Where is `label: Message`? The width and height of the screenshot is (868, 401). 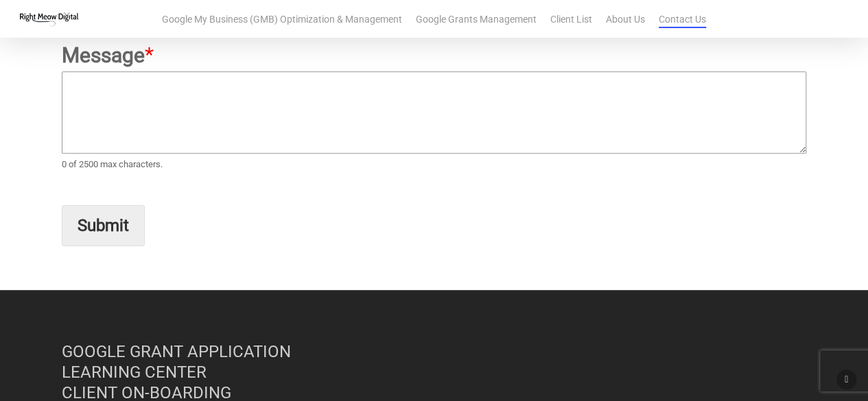
label: Message is located at coordinates (433, 55).